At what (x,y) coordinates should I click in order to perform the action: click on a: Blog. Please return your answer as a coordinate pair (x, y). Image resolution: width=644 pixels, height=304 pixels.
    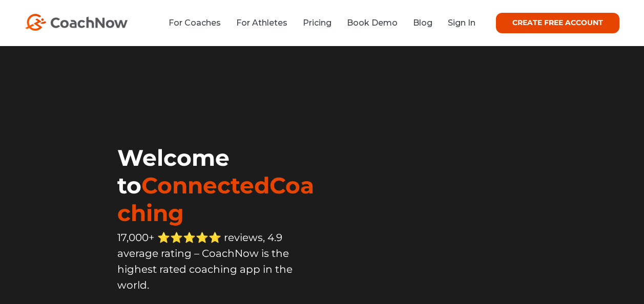
    Looking at the image, I should click on (423, 22).